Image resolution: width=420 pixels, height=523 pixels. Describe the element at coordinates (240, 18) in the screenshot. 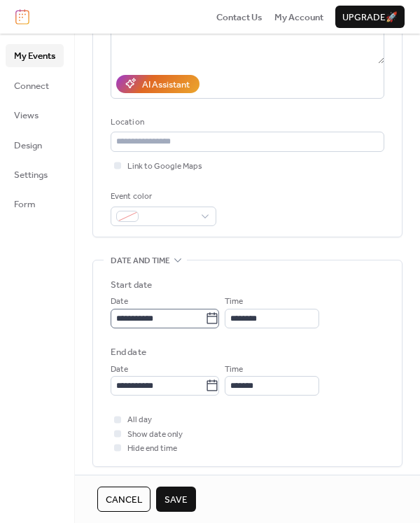

I see `span: Contact Us` at that location.